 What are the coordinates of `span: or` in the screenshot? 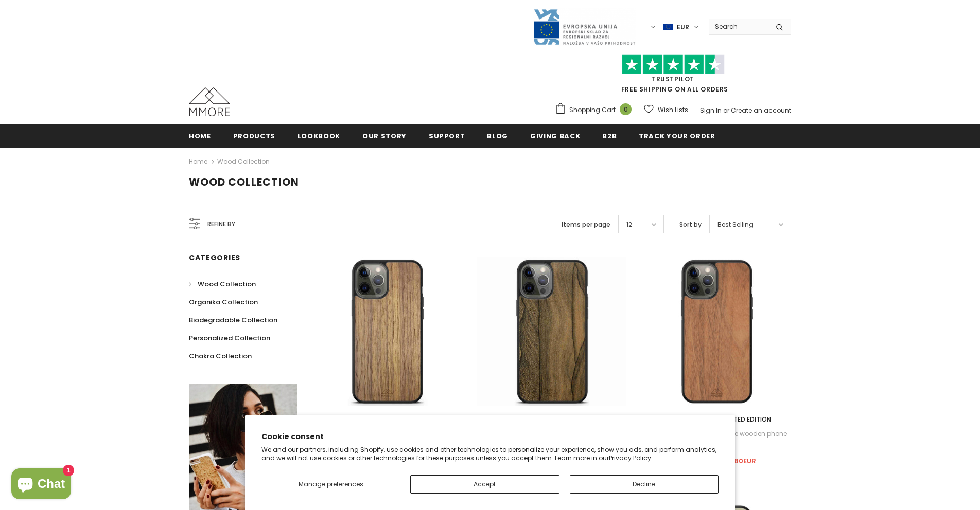 It's located at (726, 110).